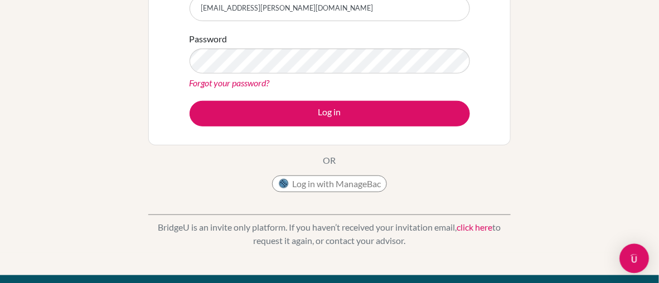  What do you see at coordinates (330, 161) in the screenshot?
I see `p: OR` at bounding box center [330, 161].